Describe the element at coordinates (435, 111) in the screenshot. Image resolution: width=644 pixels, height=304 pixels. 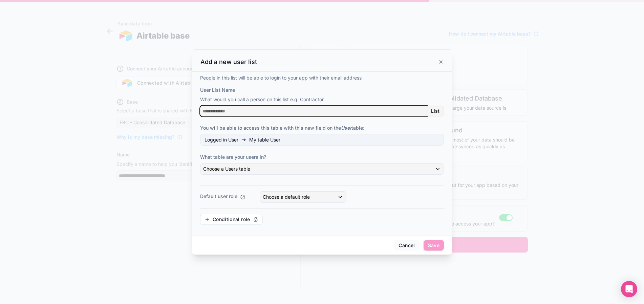
I see `span: List` at that location.